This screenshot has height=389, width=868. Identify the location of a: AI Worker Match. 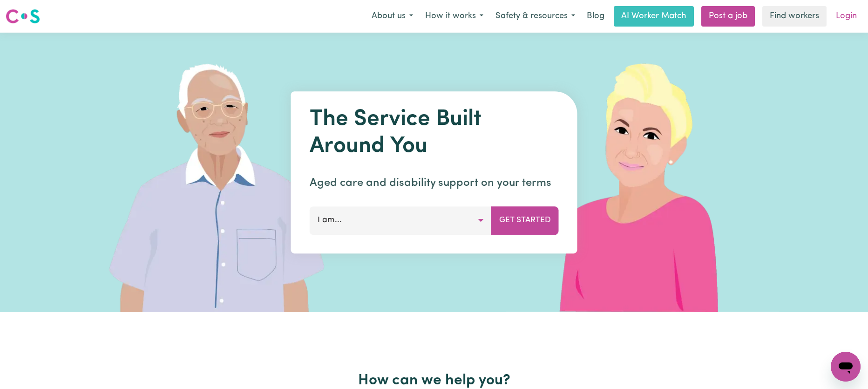
(654, 16).